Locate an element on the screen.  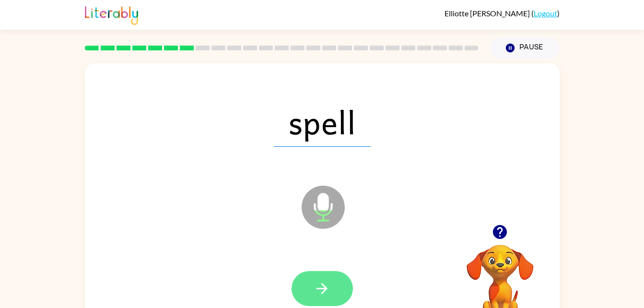
button: Pause is located at coordinates (525, 48).